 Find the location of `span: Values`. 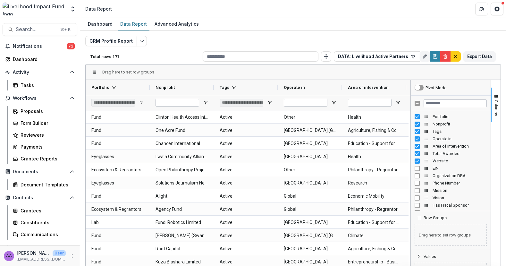

span: Values is located at coordinates (429, 256).